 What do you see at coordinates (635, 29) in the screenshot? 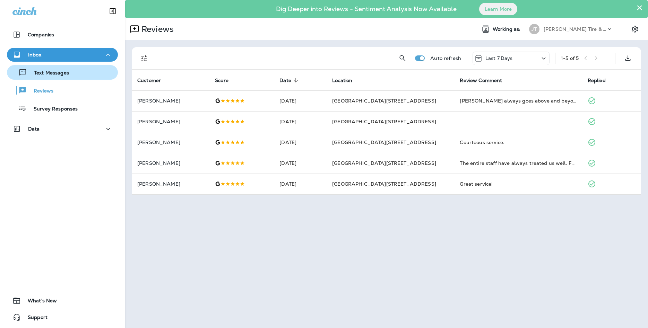
I see `button: Settings` at bounding box center [635, 29].